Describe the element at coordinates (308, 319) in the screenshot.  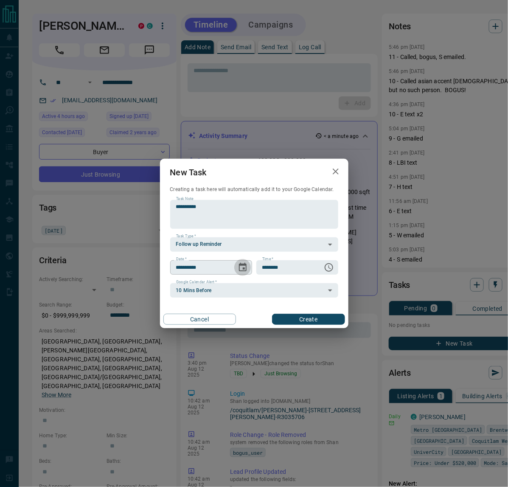
I see `button: Create` at that location.